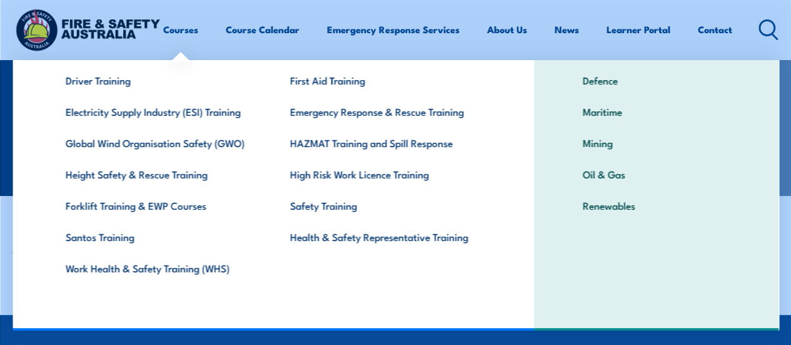 This screenshot has width=791, height=345. What do you see at coordinates (715, 29) in the screenshot?
I see `a: Contact` at bounding box center [715, 29].